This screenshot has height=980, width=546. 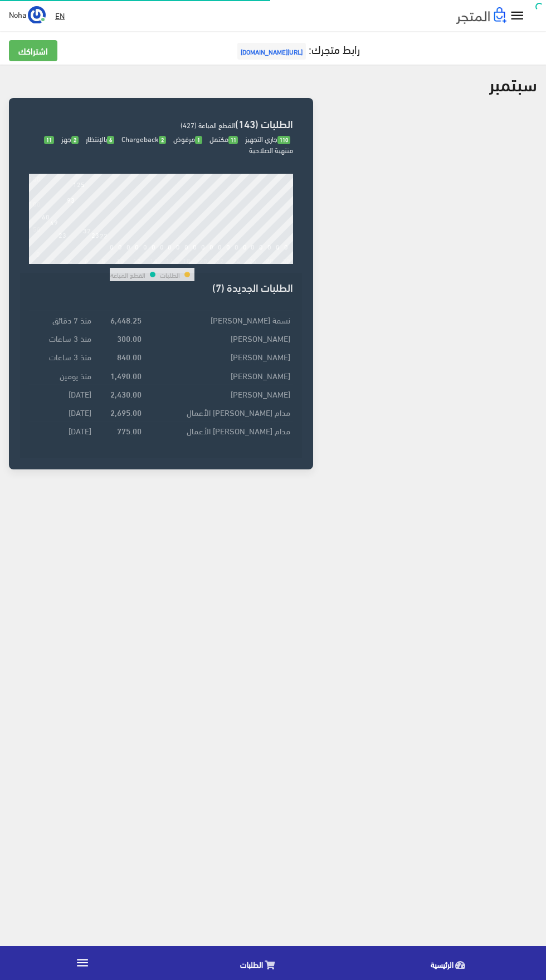 I want to click on div: 2, so click(x=54, y=260).